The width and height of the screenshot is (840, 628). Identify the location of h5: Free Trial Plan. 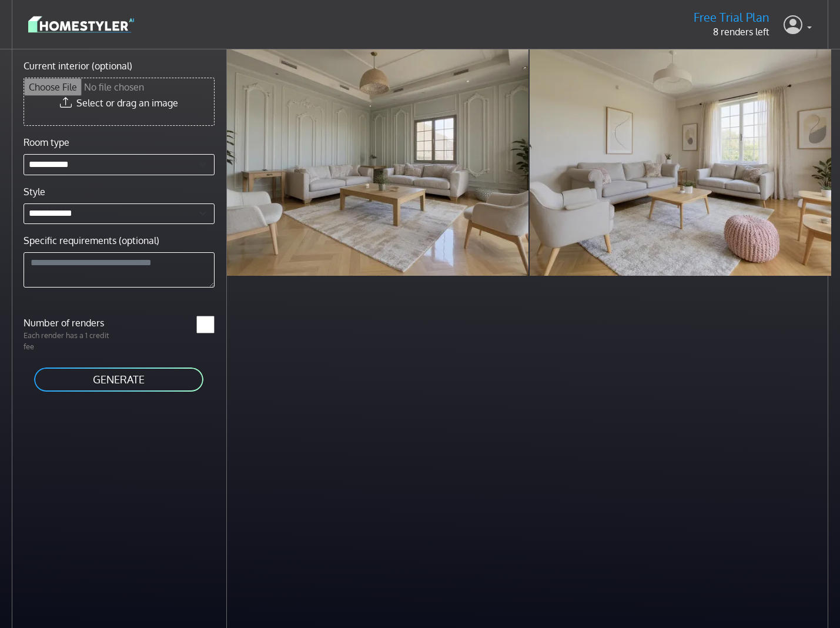
(731, 17).